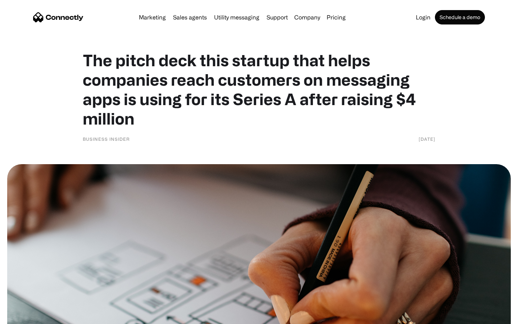 The height and width of the screenshot is (324, 518). I want to click on h1: The pitch deck this startup that helps companies reach customers on messaging apps is using for i..., so click(259, 89).